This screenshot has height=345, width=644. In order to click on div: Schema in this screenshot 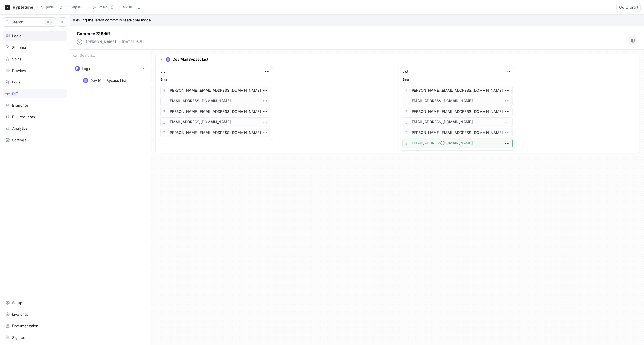, I will do `click(19, 47)`.